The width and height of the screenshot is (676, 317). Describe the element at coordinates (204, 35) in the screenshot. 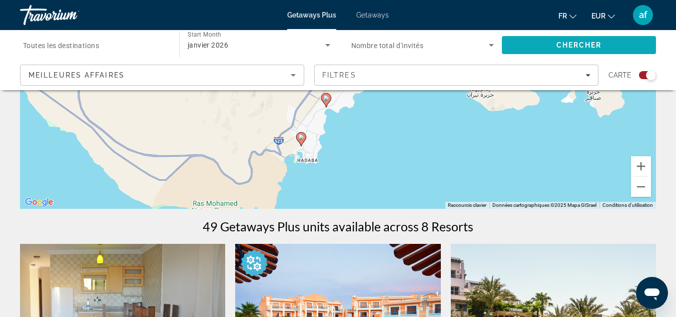

I see `span: Start Month` at that location.